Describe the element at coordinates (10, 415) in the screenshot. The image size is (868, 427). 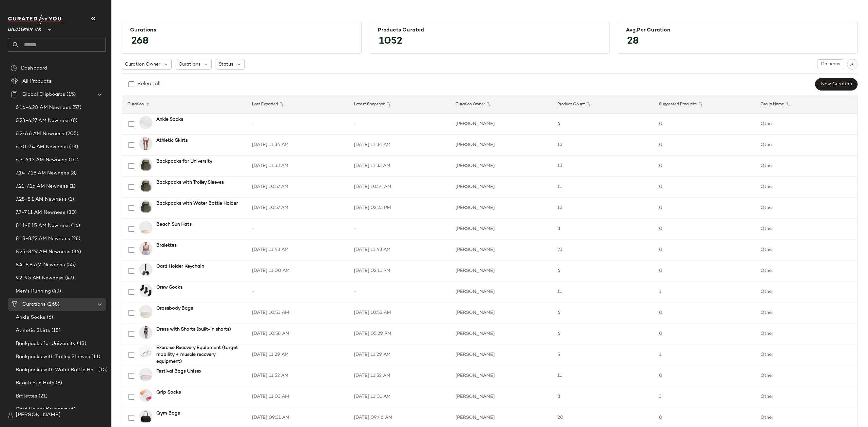
I see `img: svg%3e` at that location.